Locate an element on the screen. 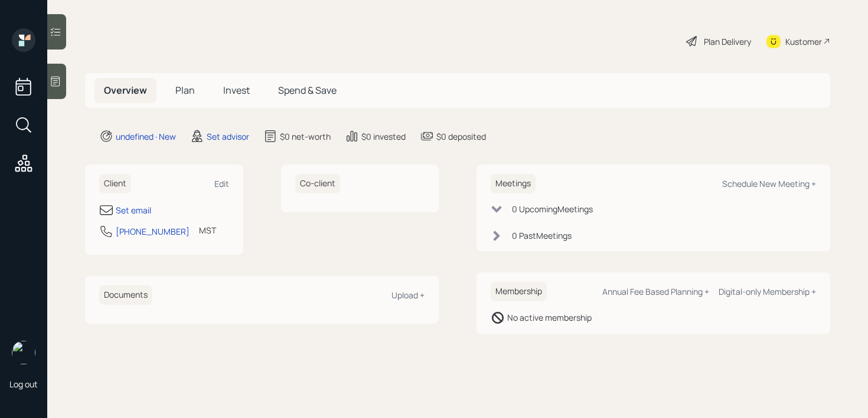 The width and height of the screenshot is (868, 418). h6: Co-client is located at coordinates (318, 184).